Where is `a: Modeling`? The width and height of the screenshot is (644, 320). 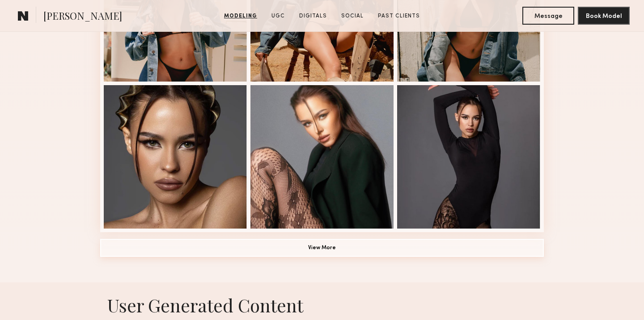 a: Modeling is located at coordinates (241, 17).